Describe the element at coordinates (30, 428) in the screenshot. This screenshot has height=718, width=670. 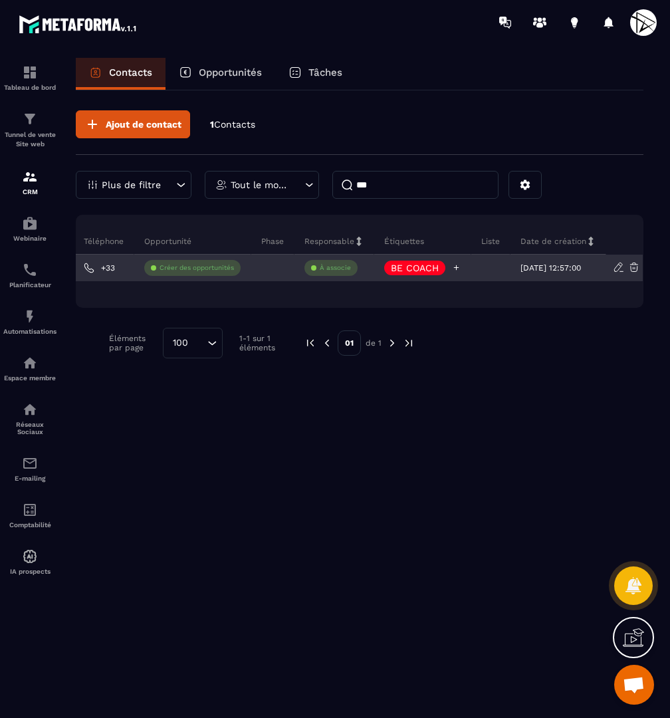
I see `p: Réseaux Sociaux` at that location.